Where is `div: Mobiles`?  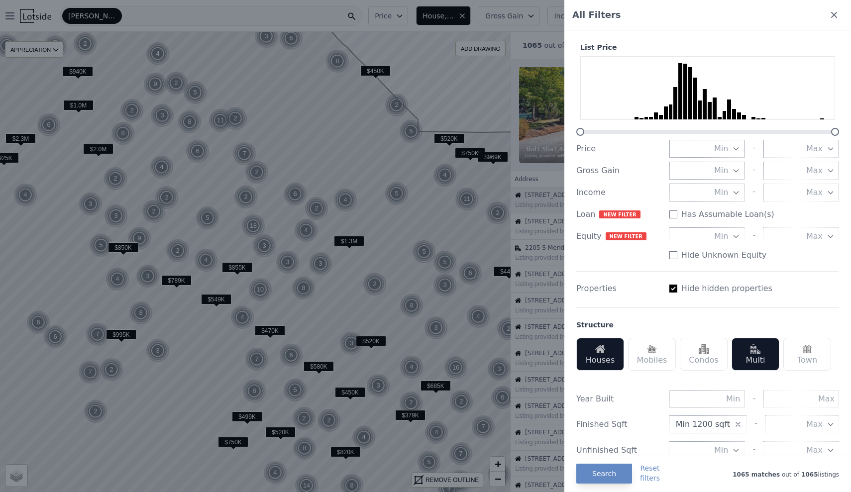 div: Mobiles is located at coordinates (652, 354).